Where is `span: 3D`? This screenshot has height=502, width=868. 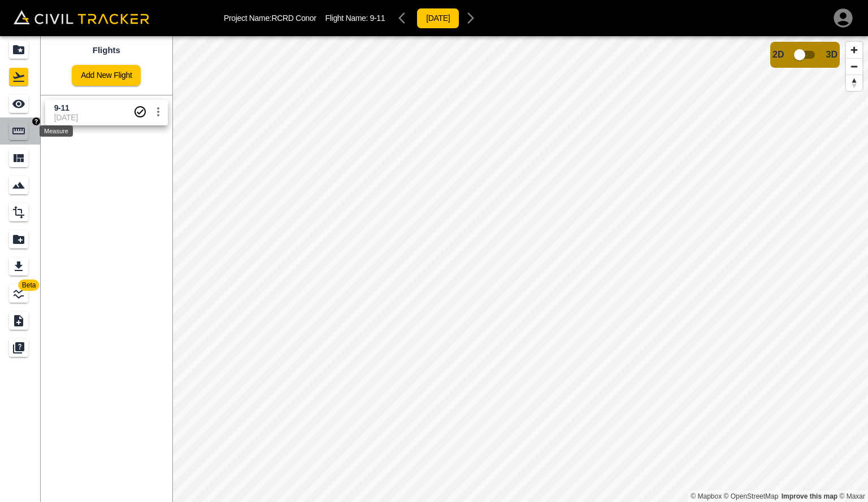 span: 3D is located at coordinates (832, 55).